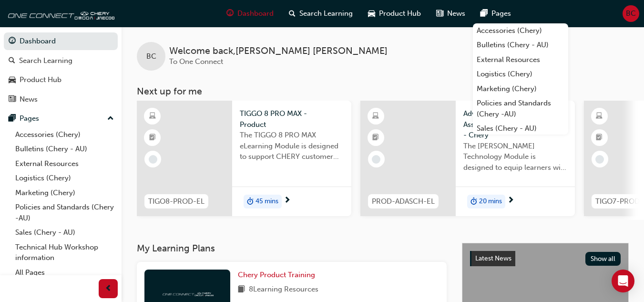 This screenshot has height=302, width=644. I want to click on a: Technical Hub Workshop information, so click(64, 252).